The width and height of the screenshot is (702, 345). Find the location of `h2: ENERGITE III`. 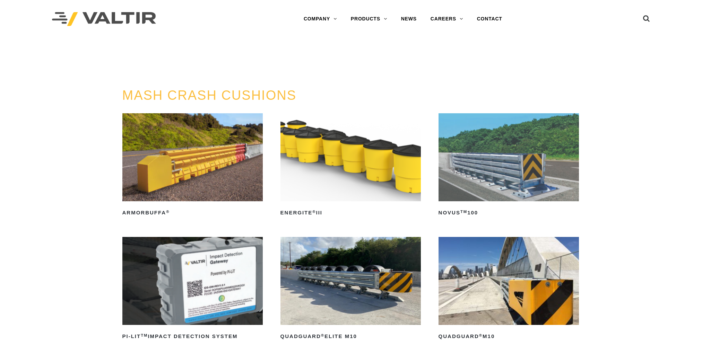

h2: ENERGITE III is located at coordinates (351, 213).